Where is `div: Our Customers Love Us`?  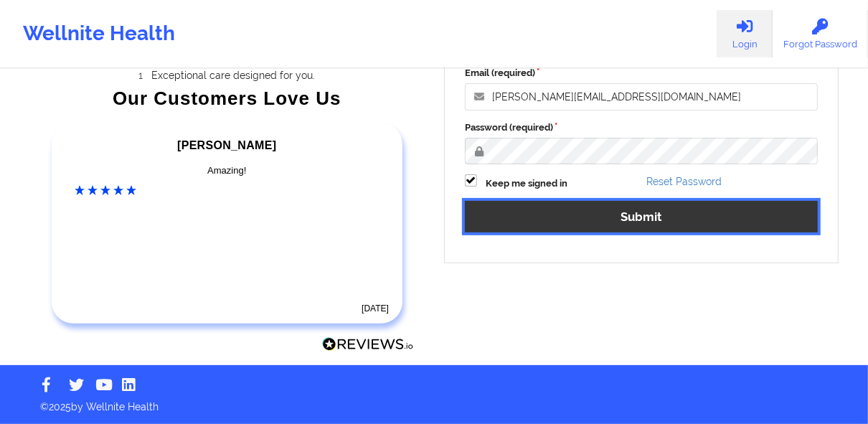 div: Our Customers Love Us is located at coordinates (227, 98).